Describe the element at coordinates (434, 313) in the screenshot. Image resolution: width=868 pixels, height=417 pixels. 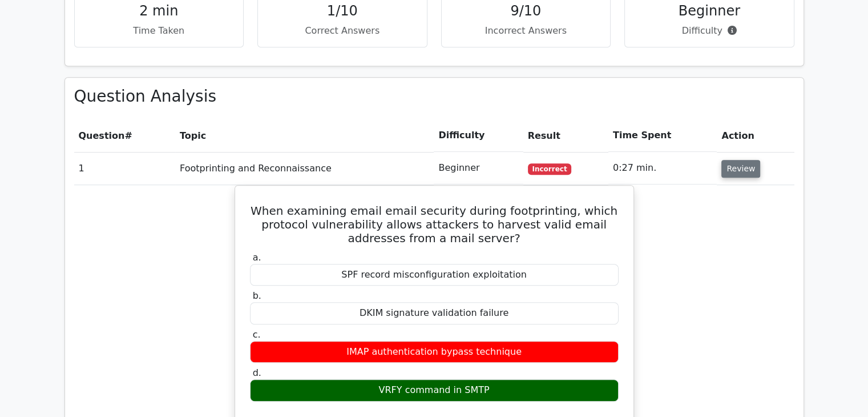
I see `div: DKIM signature validation failure` at that location.